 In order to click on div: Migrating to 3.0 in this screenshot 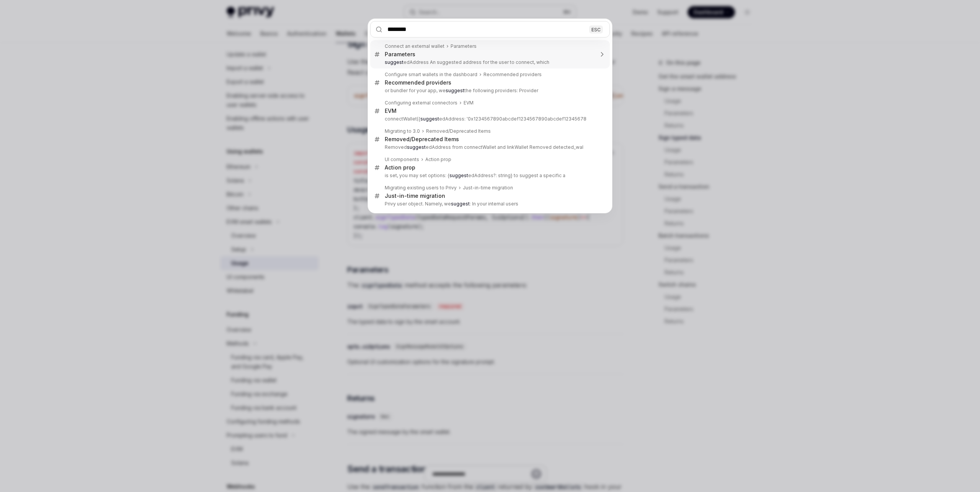, I will do `click(403, 131)`.